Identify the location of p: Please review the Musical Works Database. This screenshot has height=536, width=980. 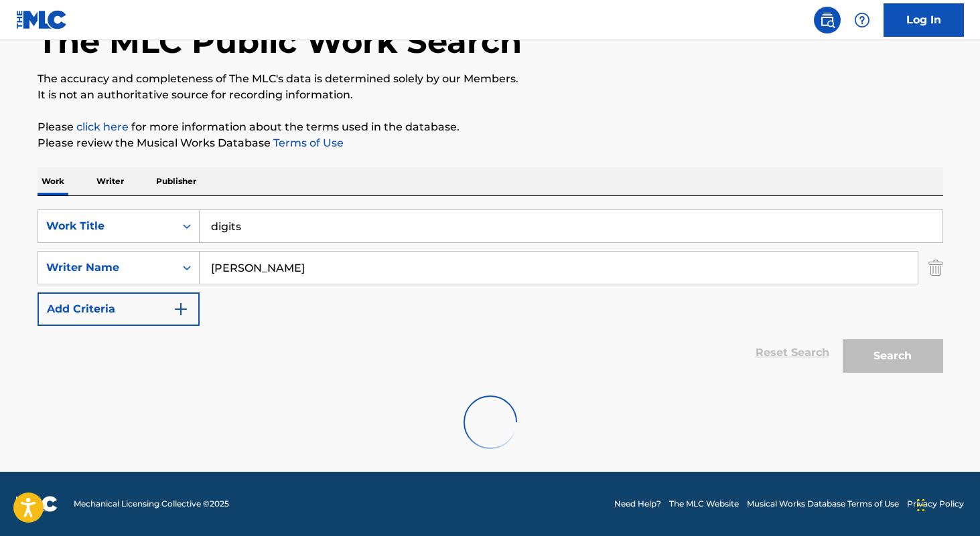
(490, 143).